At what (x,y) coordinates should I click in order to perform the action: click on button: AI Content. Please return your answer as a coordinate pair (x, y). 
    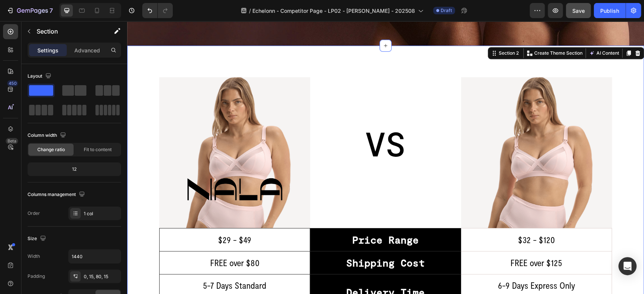
    Looking at the image, I should click on (477, 32).